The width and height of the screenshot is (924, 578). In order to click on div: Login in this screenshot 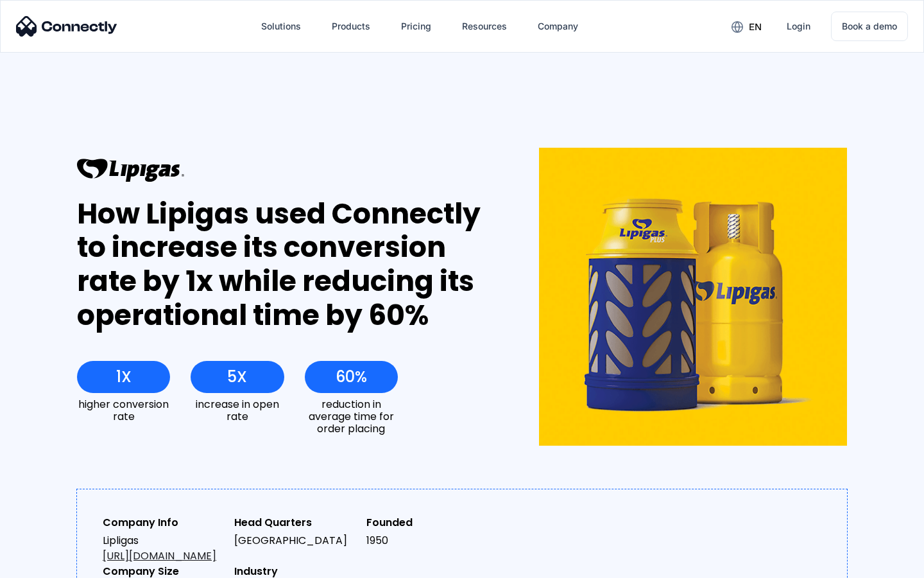, I will do `click(798, 26)`.